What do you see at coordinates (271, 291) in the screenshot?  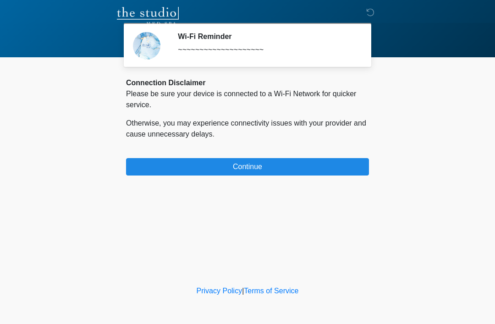 I see `a: Terms of Service` at bounding box center [271, 291].